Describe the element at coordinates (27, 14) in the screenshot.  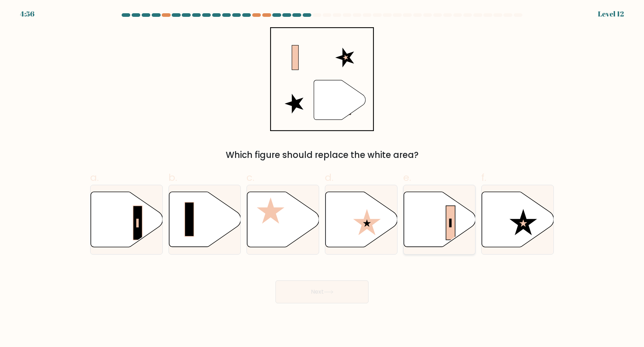
I see `div: 4:56` at that location.